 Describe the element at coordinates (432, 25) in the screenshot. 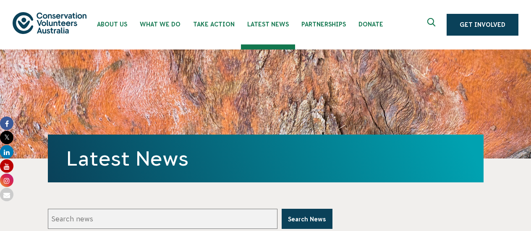

I see `button: Expand search box Close search box` at that location.